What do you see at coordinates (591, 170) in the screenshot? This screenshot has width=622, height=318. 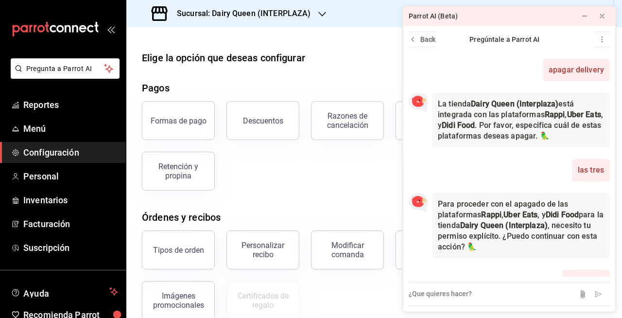 I see `span: las tres` at bounding box center [591, 170].